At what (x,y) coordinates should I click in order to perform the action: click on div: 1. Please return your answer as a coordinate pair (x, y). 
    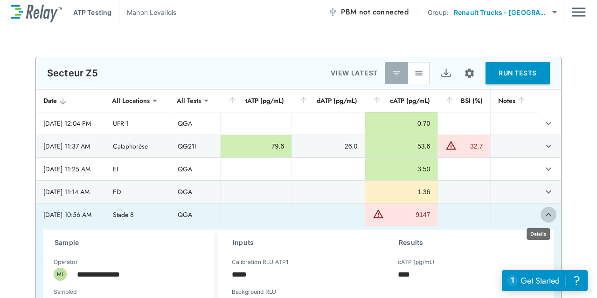
    Looking at the image, I should click on (10, 10).